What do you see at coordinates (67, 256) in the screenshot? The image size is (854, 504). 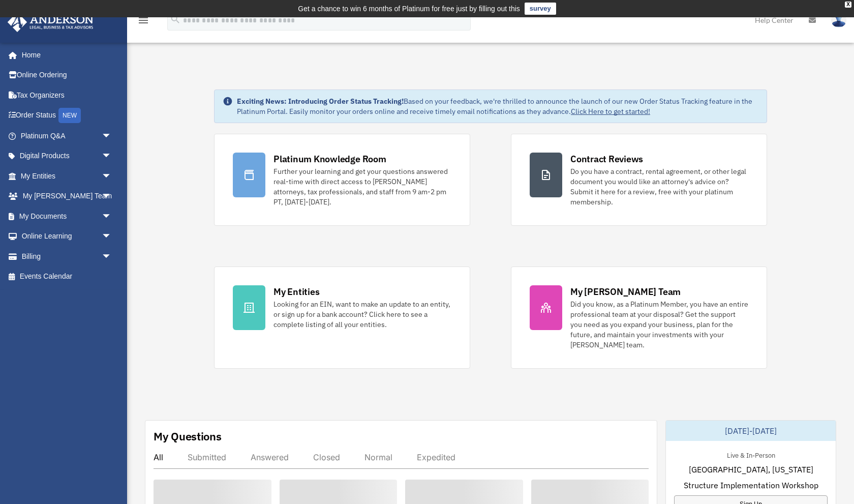 I see `a: Billingarrow_drop_down` at bounding box center [67, 256].